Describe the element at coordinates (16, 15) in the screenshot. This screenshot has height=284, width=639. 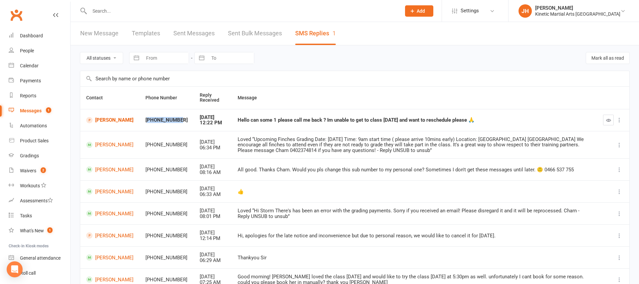
I see `a: Clubworx` at that location.